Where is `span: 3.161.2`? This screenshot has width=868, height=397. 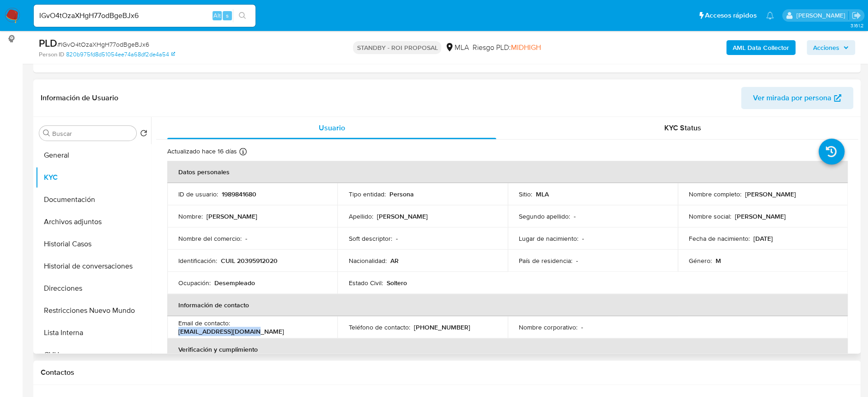 span: 3.161.2 is located at coordinates (857, 25).